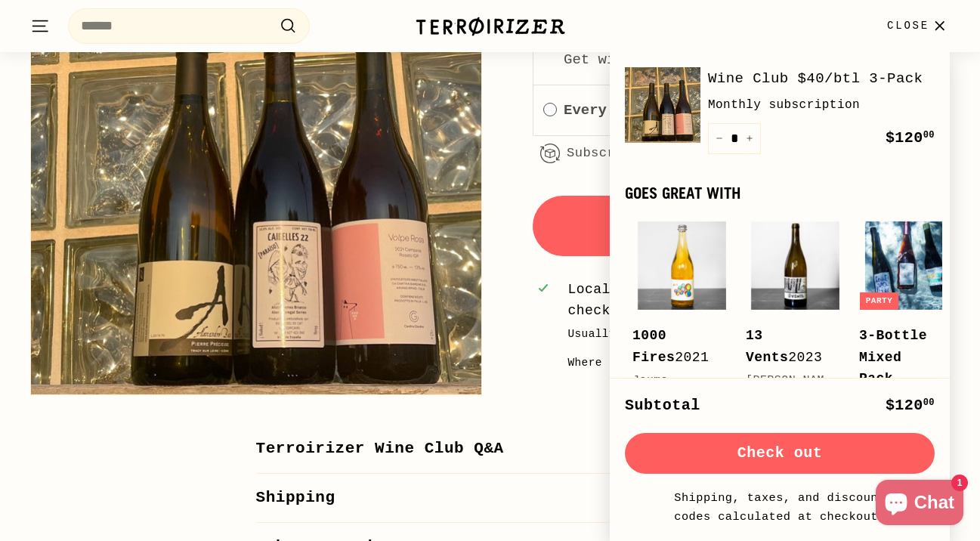  What do you see at coordinates (821, 106) in the screenshot?
I see `div: Monthly subscription` at bounding box center [821, 106].